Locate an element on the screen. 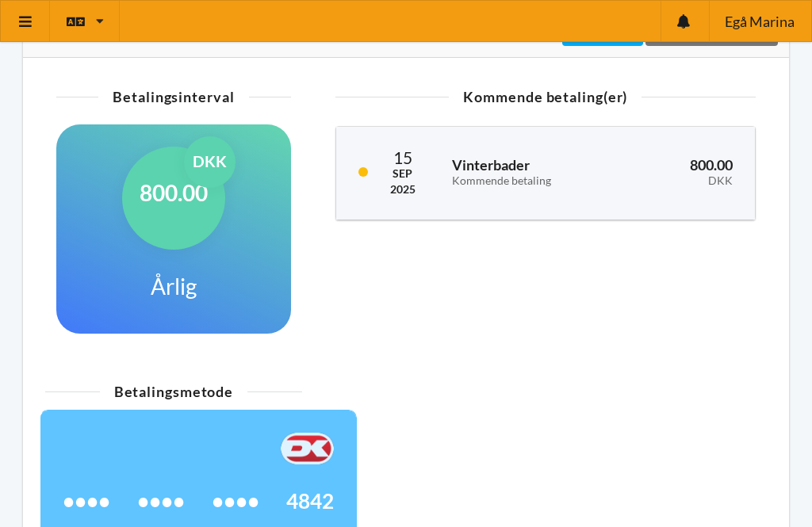  h3: 800.00 is located at coordinates (681, 172).